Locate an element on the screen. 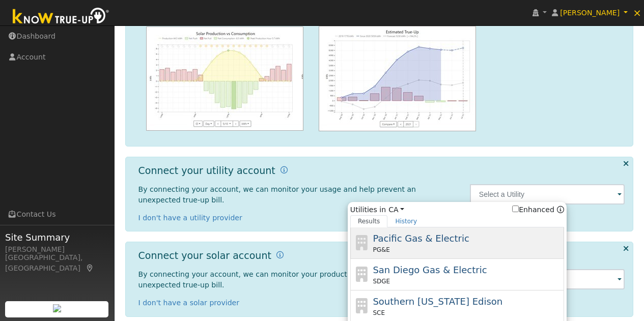 The height and width of the screenshot is (321, 644). img: retrieve is located at coordinates (57, 308).